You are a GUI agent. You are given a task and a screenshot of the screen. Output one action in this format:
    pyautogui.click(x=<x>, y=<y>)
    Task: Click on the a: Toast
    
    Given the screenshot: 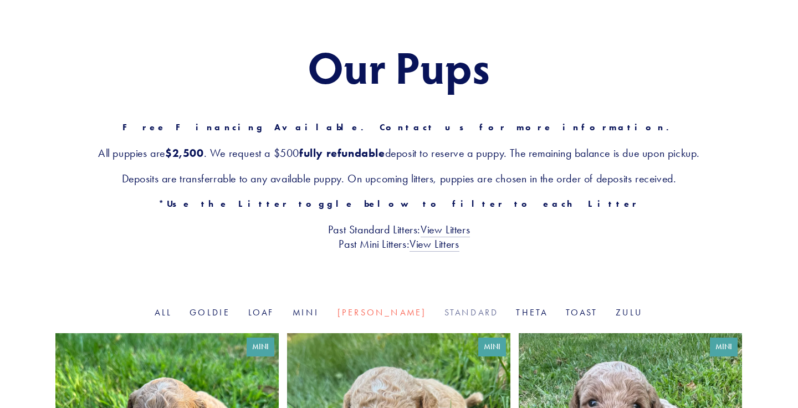 What is the action you would take?
    pyautogui.click(x=582, y=312)
    